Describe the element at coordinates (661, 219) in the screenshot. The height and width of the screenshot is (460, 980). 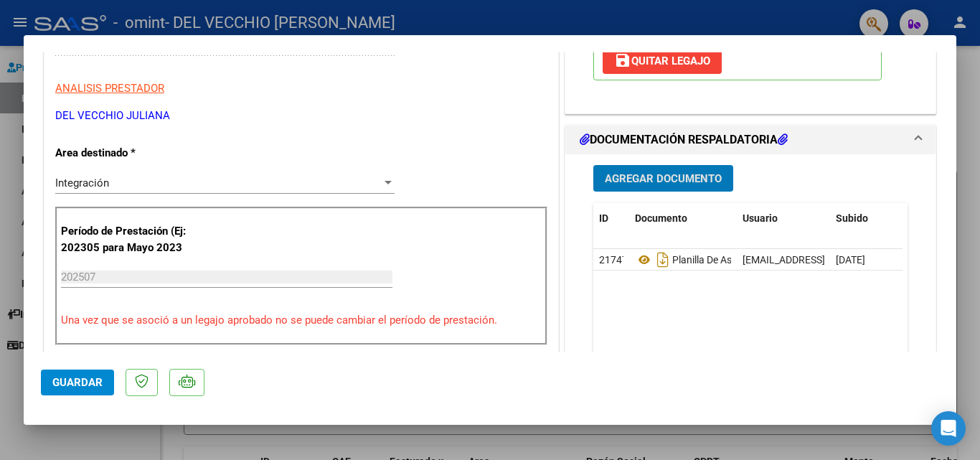
I see `span: Documento` at that location.